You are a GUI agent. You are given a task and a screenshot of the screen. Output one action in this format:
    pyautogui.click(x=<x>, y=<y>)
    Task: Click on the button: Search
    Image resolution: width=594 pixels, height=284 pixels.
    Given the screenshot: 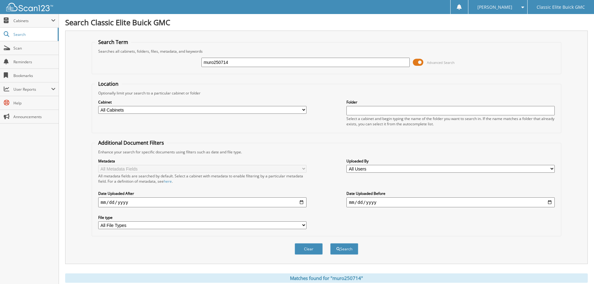 What is the action you would take?
    pyautogui.click(x=344, y=249)
    